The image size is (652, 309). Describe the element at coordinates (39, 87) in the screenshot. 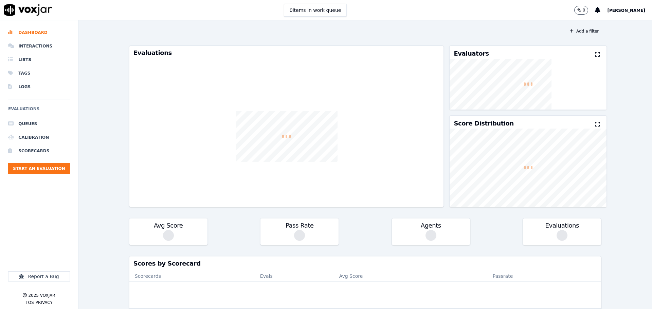

I see `li: Logs` at that location.